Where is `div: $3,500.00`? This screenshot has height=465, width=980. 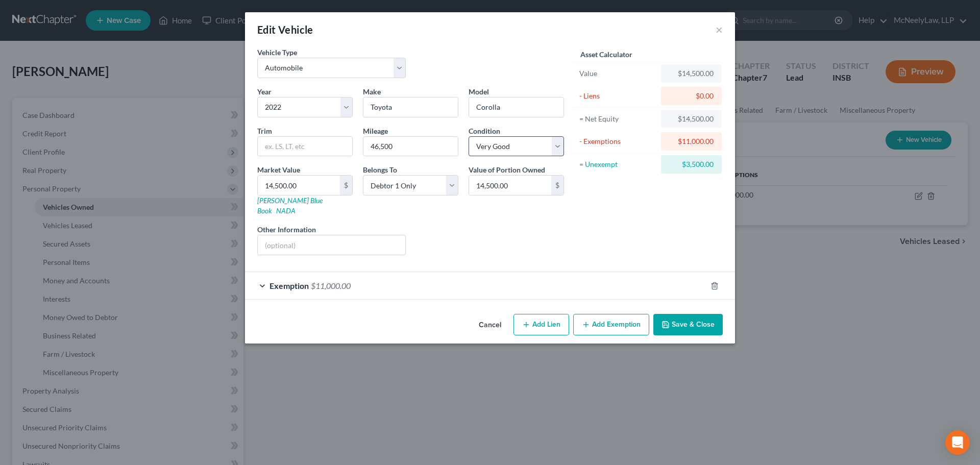
div: $3,500.00 is located at coordinates (691, 164).